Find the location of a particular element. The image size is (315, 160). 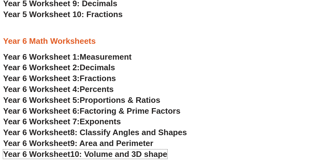

span: Year 6 Worksheet 1: is located at coordinates (41, 57).